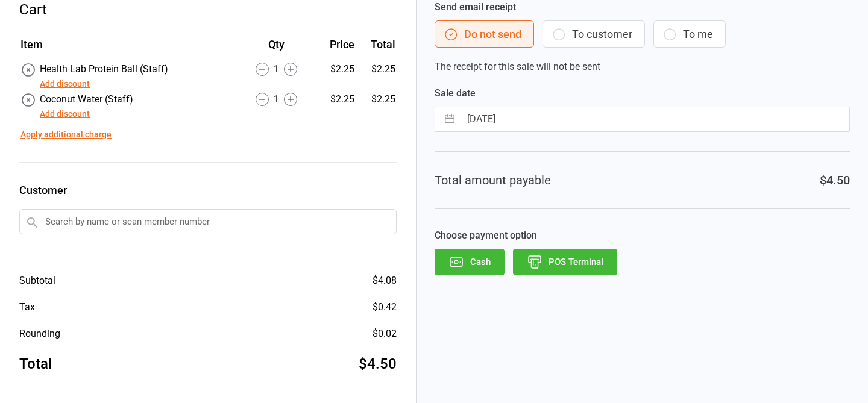 This screenshot has height=403, width=868. Describe the element at coordinates (594, 34) in the screenshot. I see `button: To customer` at that location.